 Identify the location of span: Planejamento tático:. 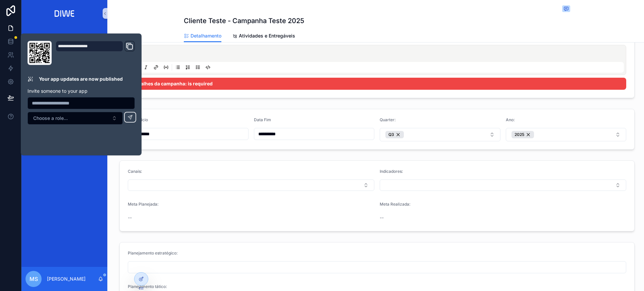
(147, 286).